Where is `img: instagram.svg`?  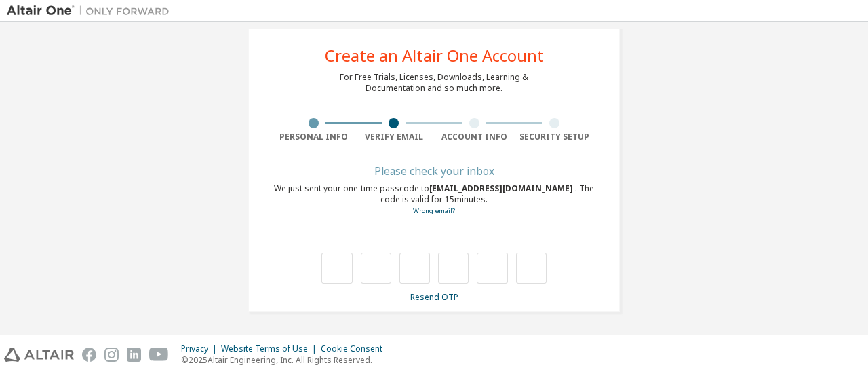
img: instagram.svg is located at coordinates (111, 354).